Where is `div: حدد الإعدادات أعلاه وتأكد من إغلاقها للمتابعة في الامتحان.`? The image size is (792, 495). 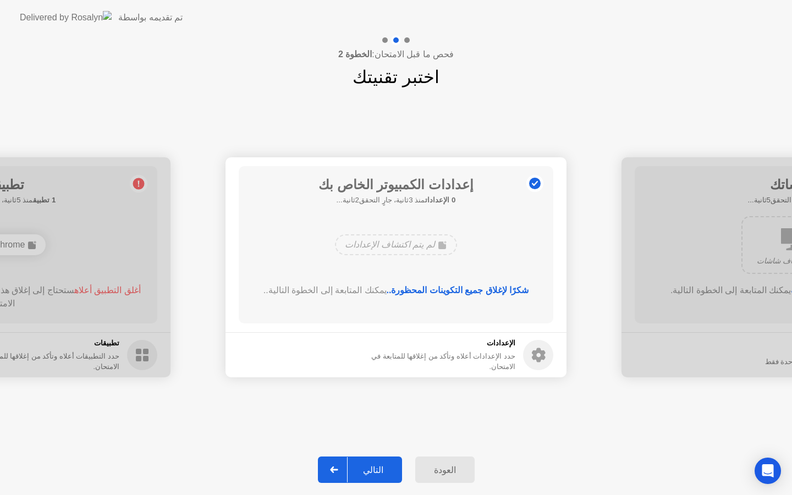
div: حدد الإعدادات أعلاه وتأكد من إغلاقها للمتابعة في الامتحان. is located at coordinates (432, 361).